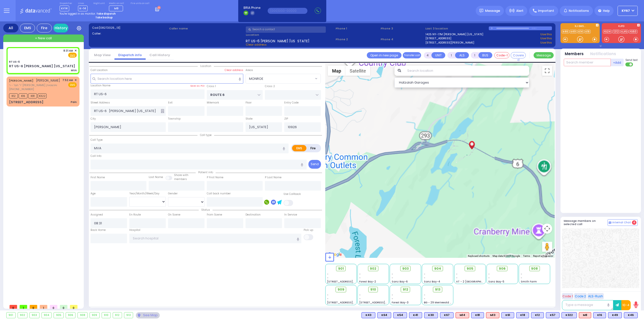 Image resolution: width=644 pixels, height=320 pixels. I want to click on button: KY67, so click(628, 11).